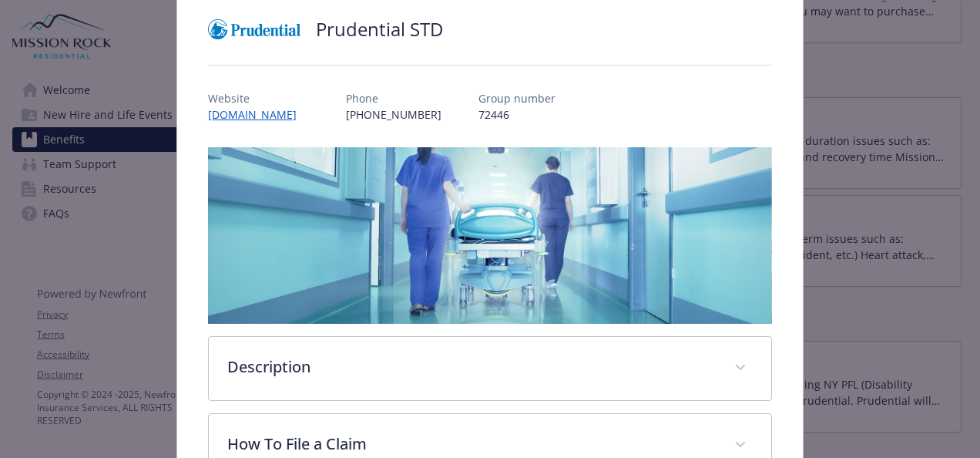 The height and width of the screenshot is (458, 980). I want to click on p: 72446, so click(517, 114).